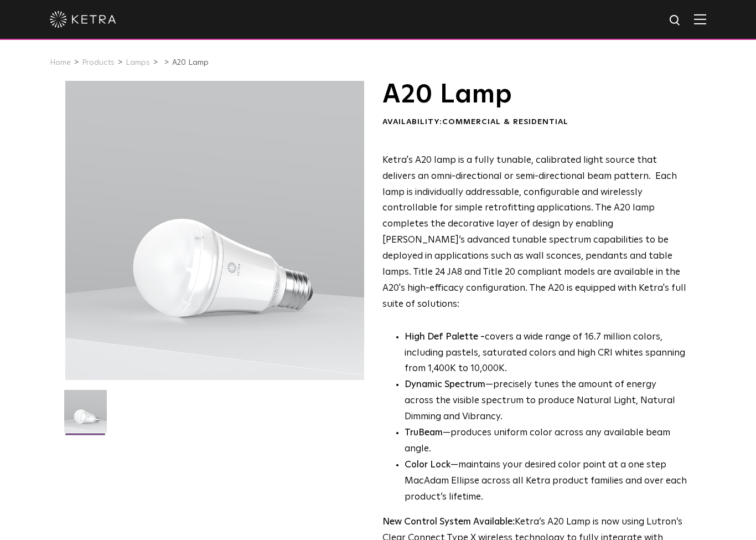  I want to click on span: Commercial & Residential, so click(505, 122).